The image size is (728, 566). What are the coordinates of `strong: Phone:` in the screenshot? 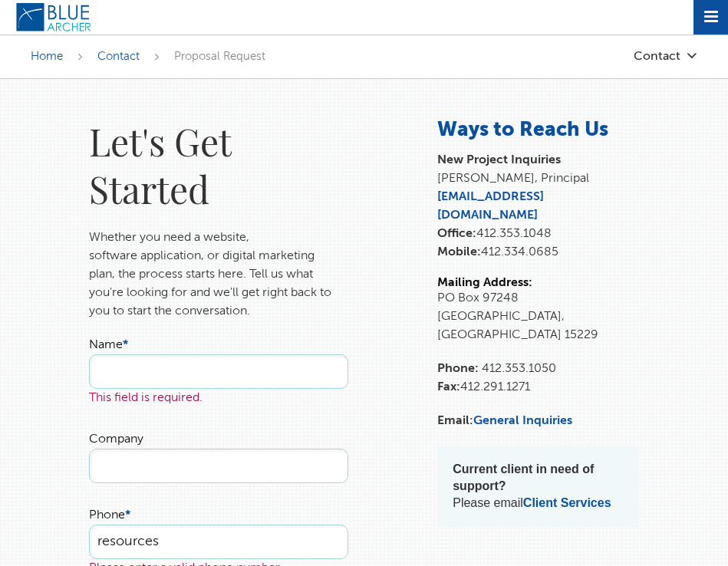 It's located at (458, 369).